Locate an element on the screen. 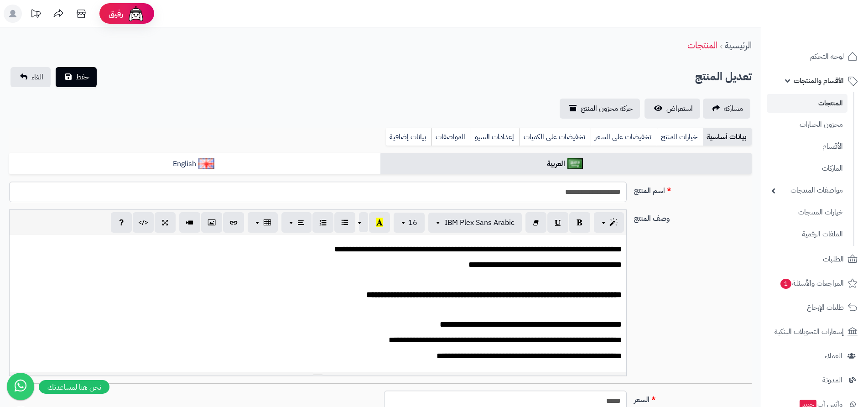 The height and width of the screenshot is (407, 868). button: حفظ is located at coordinates (76, 77).